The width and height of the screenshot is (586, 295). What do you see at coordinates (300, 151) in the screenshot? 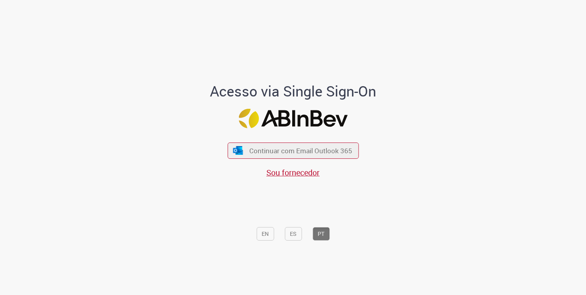
I see `span: Continuar com Email Outlook 365` at bounding box center [300, 151].